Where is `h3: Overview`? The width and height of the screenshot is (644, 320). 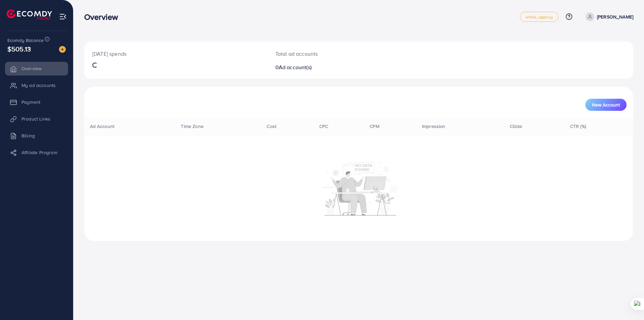 h3: Overview is located at coordinates (104, 17).